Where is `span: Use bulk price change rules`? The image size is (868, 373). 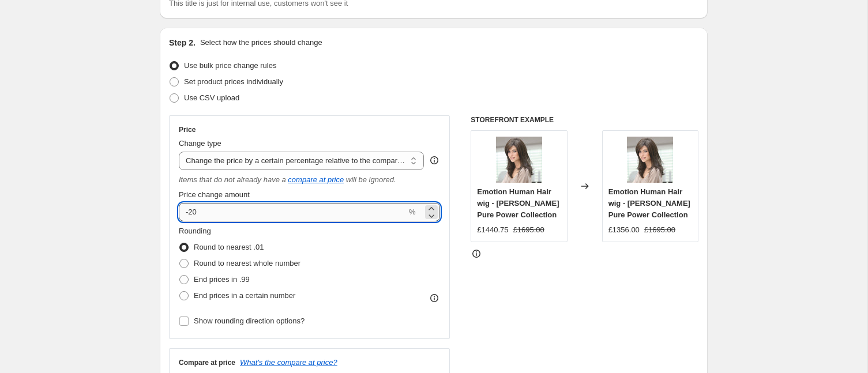
span: Use bulk price change rules is located at coordinates (230, 65).